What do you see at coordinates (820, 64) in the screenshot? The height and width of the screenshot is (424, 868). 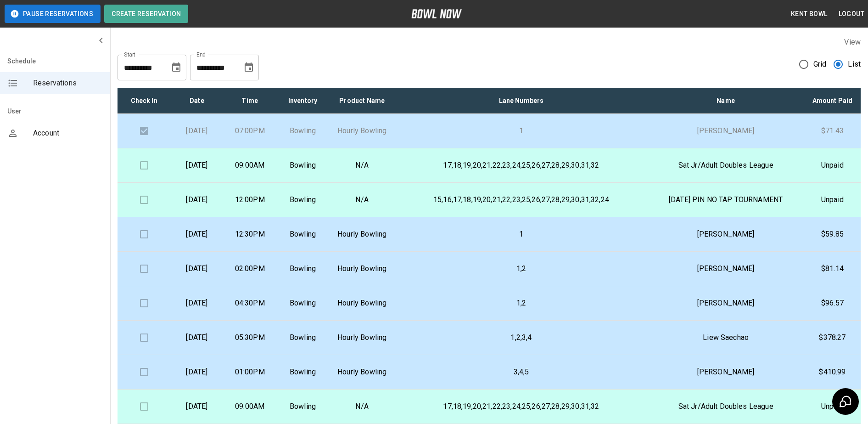 I see `span: Grid` at bounding box center [820, 64].